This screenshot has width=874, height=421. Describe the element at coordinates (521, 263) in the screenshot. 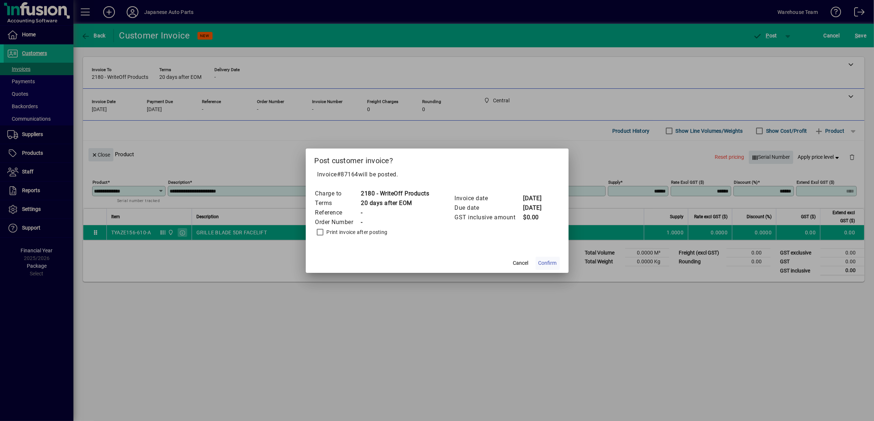

I see `button: Cancel` at that location.